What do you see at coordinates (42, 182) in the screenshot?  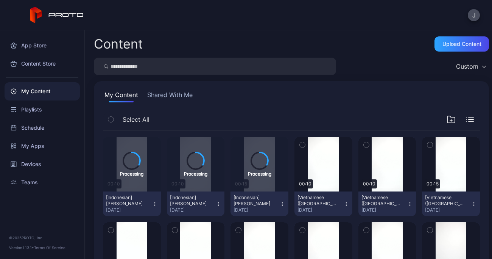 I see `a: Teams` at bounding box center [42, 182].